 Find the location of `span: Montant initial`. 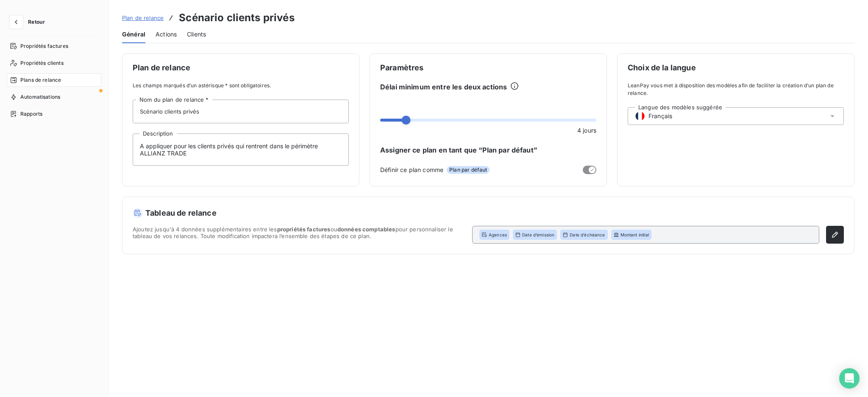

span: Montant initial is located at coordinates (635, 235).